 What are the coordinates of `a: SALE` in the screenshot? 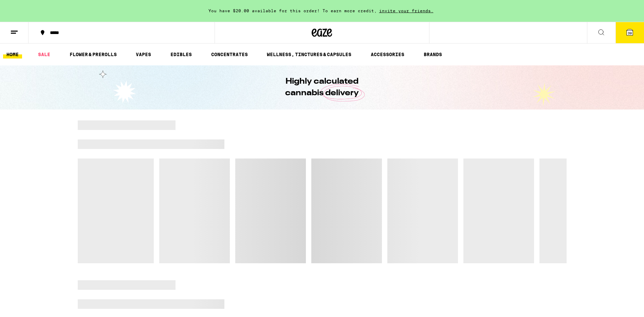 It's located at (44, 54).